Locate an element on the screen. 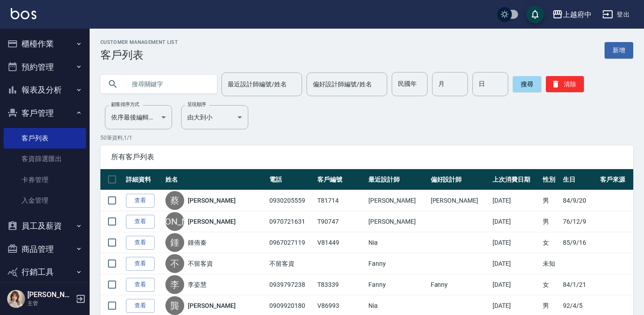 This screenshot has height=315, width=644. p: 主管 is located at coordinates (50, 304).